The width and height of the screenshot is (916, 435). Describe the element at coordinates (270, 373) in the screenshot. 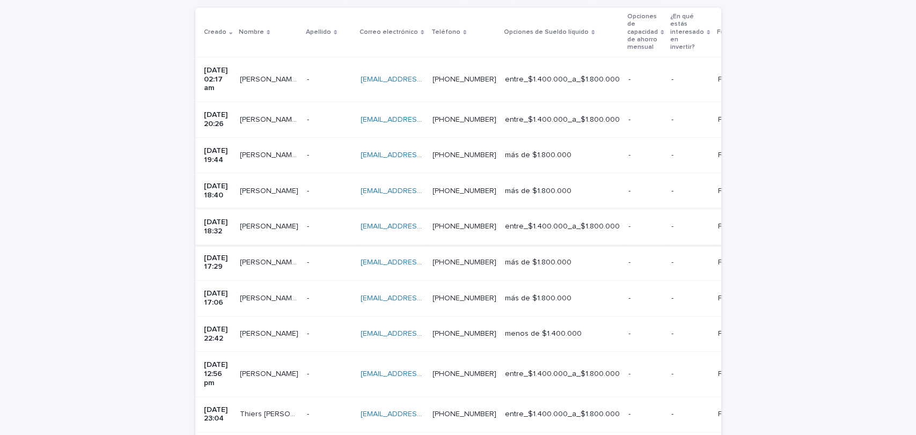

I see `p: Negdaliz Rodríguez Medina` at that location.